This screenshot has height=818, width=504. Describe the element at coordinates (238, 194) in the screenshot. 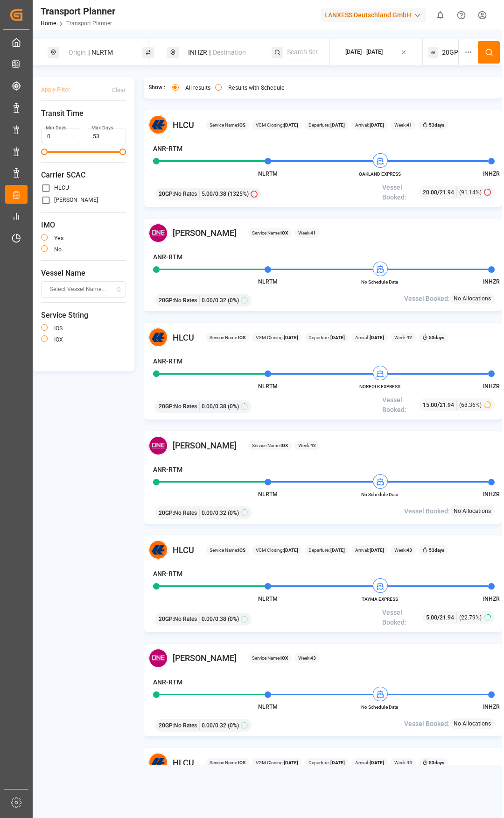

I see `span: (1325%)` at that location.